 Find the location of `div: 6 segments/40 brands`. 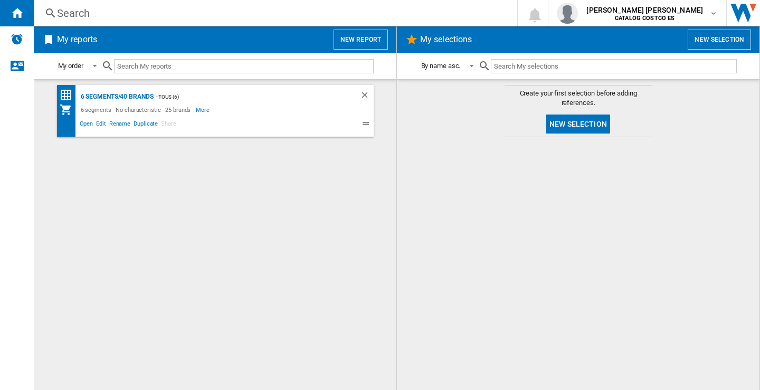

div: 6 segments/40 brands is located at coordinates (116, 97).